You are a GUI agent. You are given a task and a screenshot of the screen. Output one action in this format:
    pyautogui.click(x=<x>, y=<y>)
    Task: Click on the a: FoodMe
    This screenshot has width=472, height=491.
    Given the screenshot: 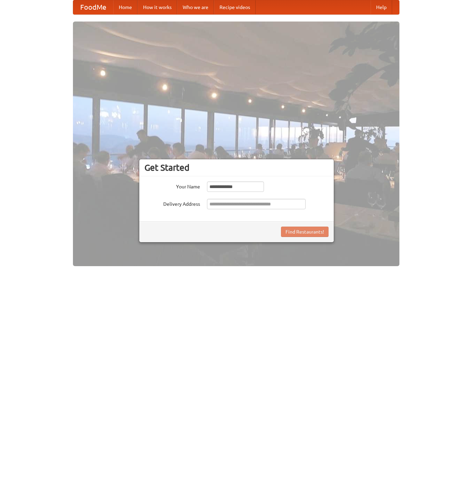 What is the action you would take?
    pyautogui.click(x=93, y=7)
    